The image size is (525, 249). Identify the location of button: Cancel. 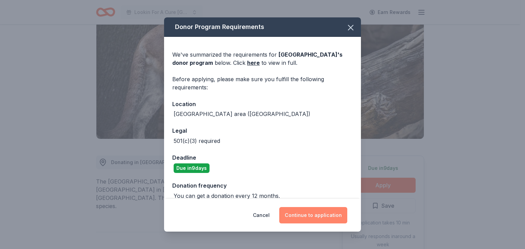
(261, 216).